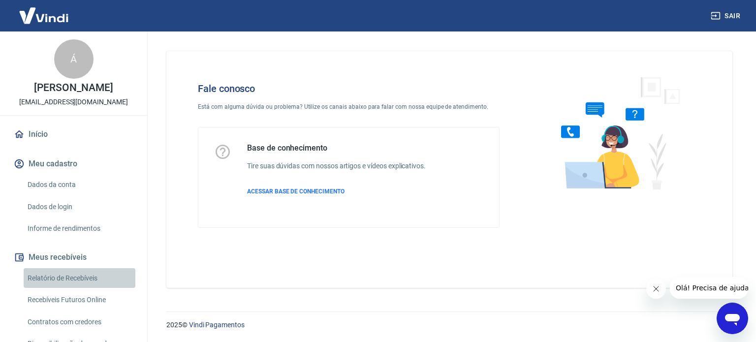 The width and height of the screenshot is (756, 342). What do you see at coordinates (44, 11) in the screenshot?
I see `span: Olá! Precisa de ajuda?` at bounding box center [44, 11].